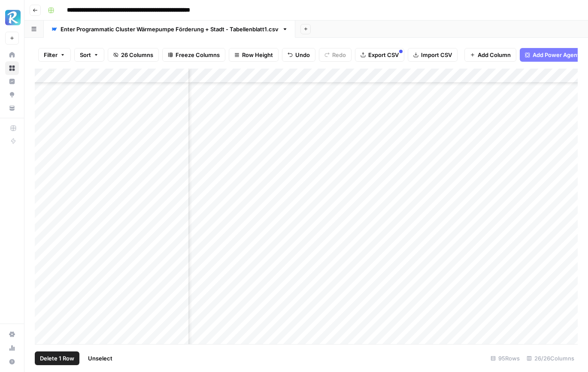 The image size is (588, 372). Describe the element at coordinates (133, 54) in the screenshot. I see `button: 26 Columns` at that location.